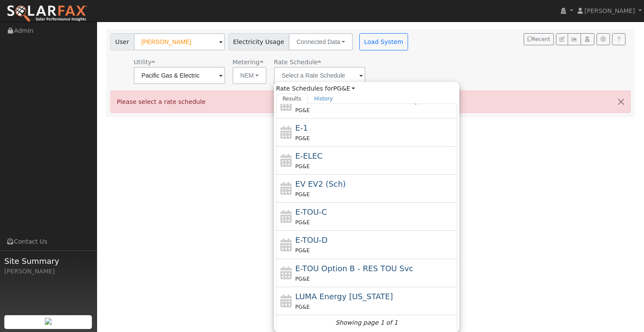 The image size is (644, 332). I want to click on span: Rate Schedules for, so click(315, 89).